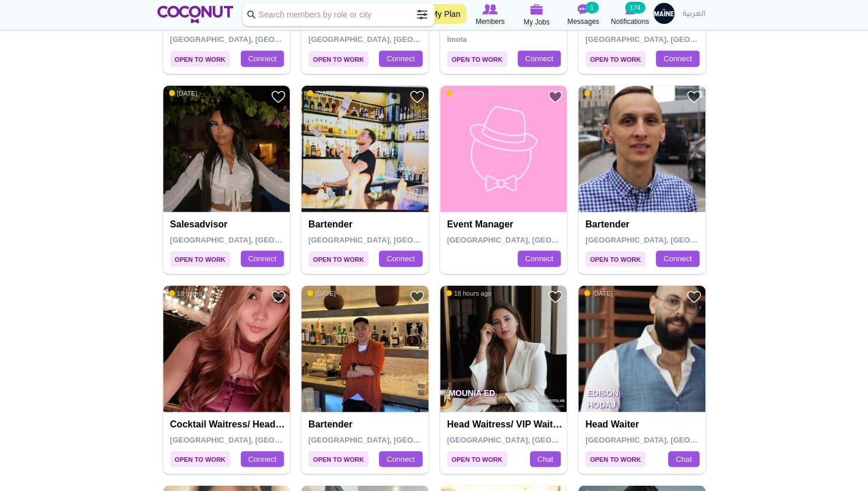 The image size is (868, 491). What do you see at coordinates (583, 22) in the screenshot?
I see `span: Messages` at bounding box center [583, 22].